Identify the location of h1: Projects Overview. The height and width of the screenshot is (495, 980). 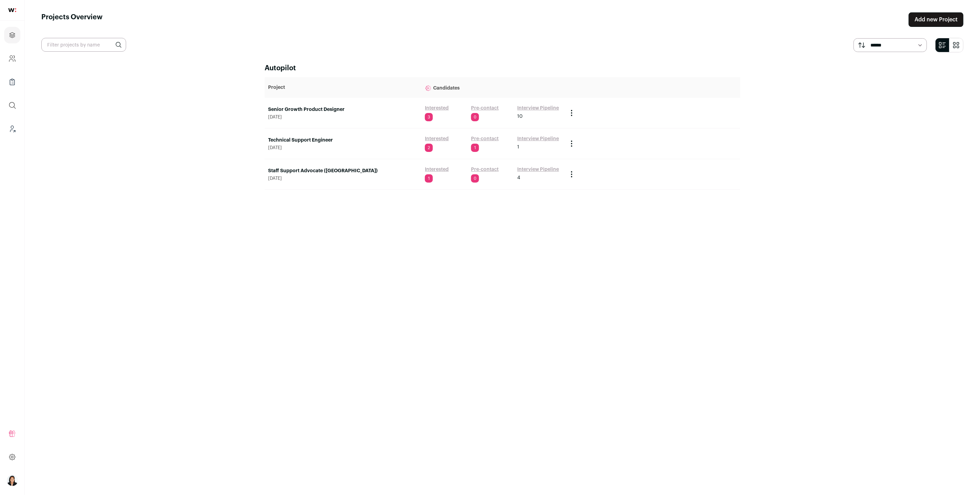
(72, 19).